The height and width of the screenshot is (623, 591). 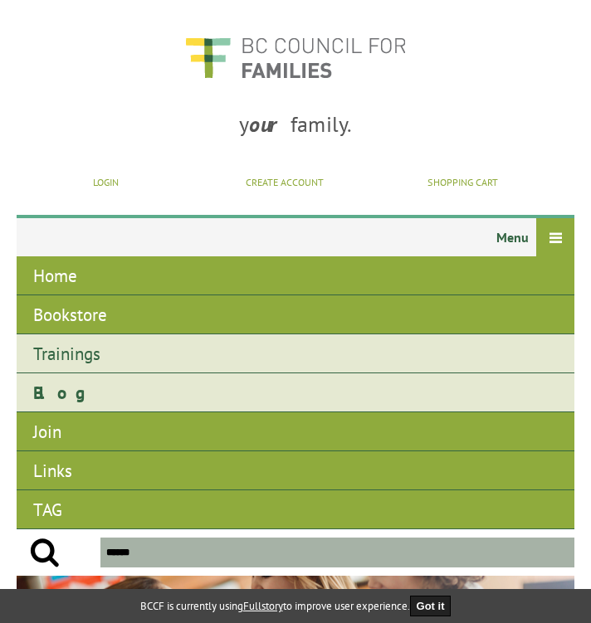 I want to click on a: Blog, so click(x=296, y=393).